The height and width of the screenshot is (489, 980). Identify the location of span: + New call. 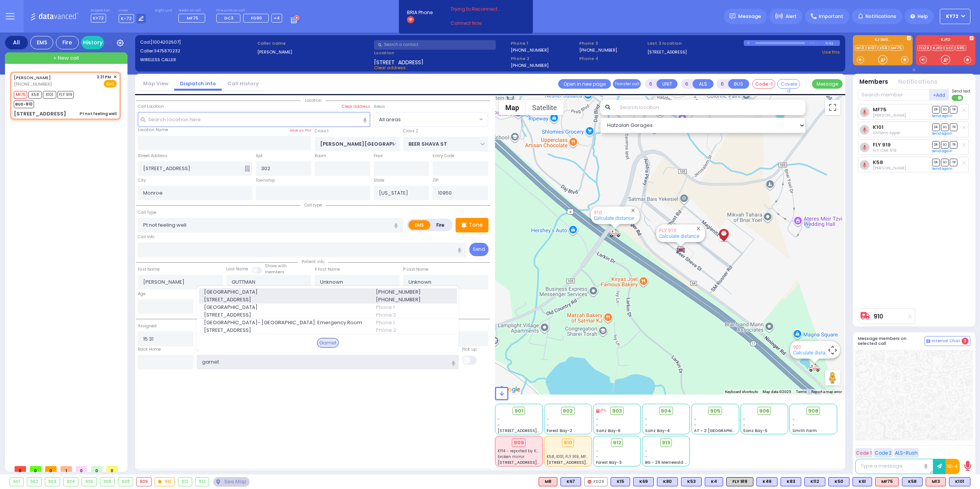
(66, 58).